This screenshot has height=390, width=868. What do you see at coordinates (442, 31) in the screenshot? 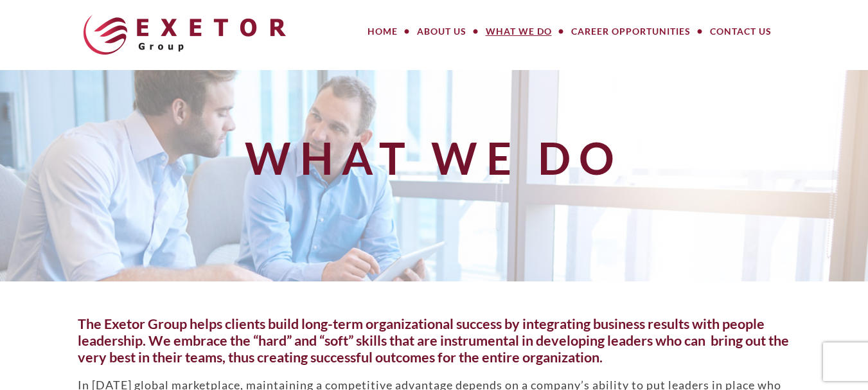
I see `a: About Us` at bounding box center [442, 31].